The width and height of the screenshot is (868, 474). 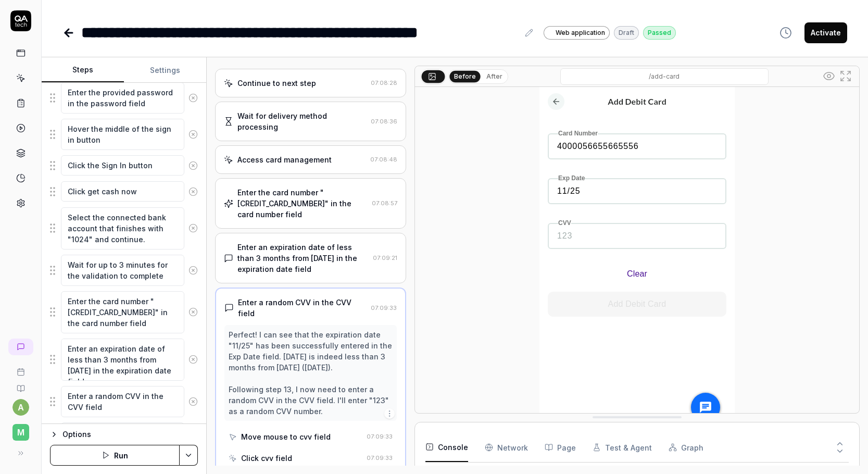 I want to click on time: 07:08:36, so click(x=384, y=122).